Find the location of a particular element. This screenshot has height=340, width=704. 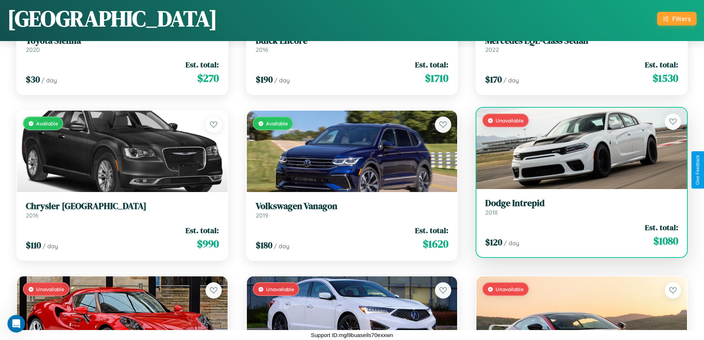

span: $ 30 is located at coordinates (33, 79).